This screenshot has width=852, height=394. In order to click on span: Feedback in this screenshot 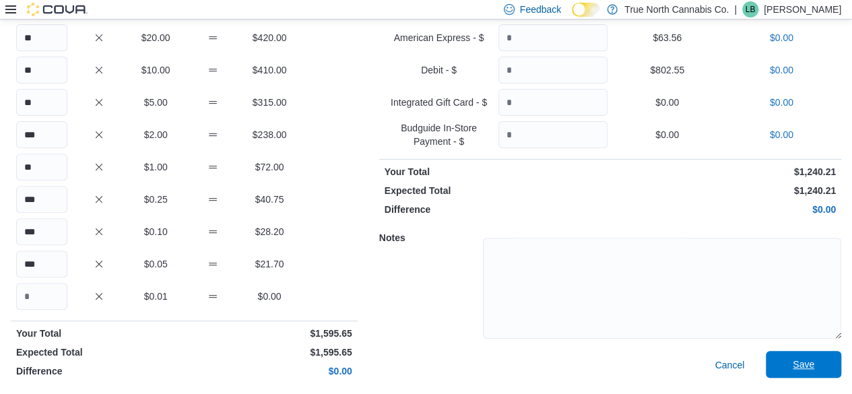, I will do `click(540, 9)`.